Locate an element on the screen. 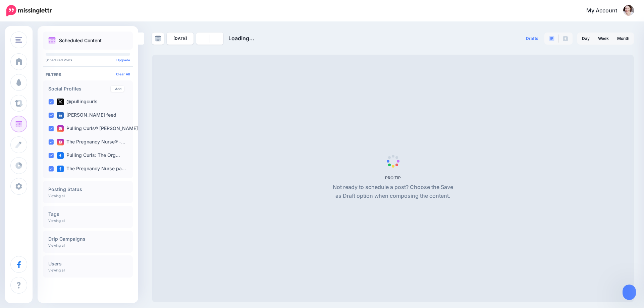  h4: Users is located at coordinates (88, 264).